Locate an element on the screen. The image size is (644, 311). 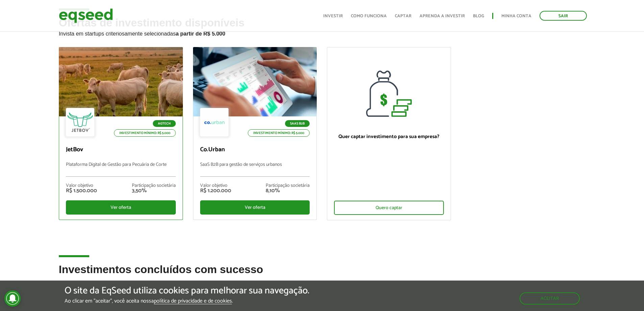
a: Sair is located at coordinates (563, 16).